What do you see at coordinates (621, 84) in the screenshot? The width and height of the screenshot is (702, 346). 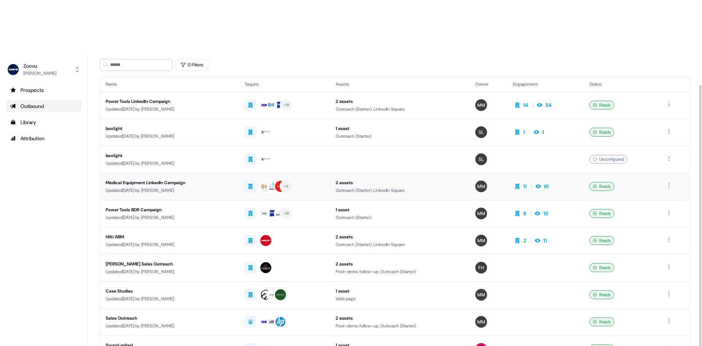 I see `th: Status` at bounding box center [621, 84].